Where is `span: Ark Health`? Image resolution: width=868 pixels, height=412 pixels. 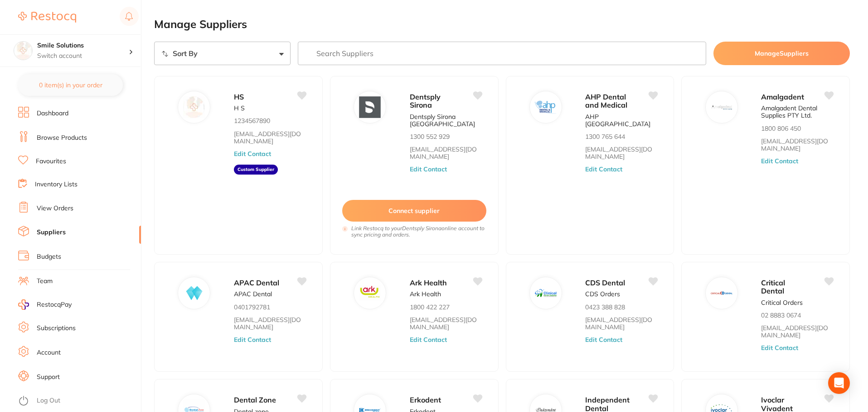 span: Ark Health is located at coordinates (428, 283).